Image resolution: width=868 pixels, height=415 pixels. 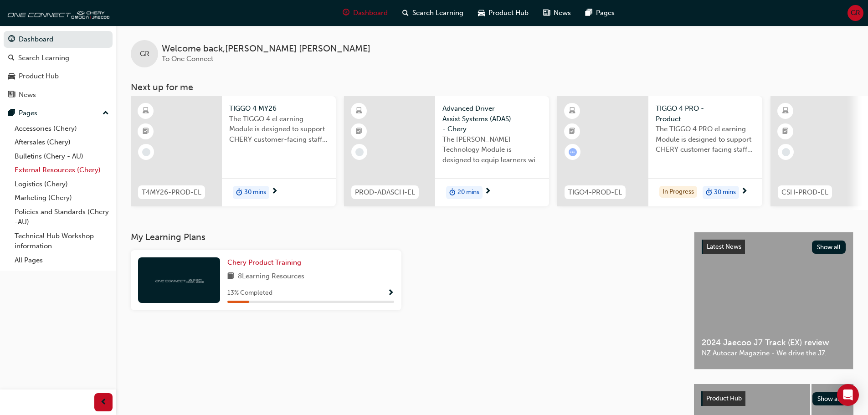 I want to click on a: Latest NewsShow all, so click(x=773, y=247).